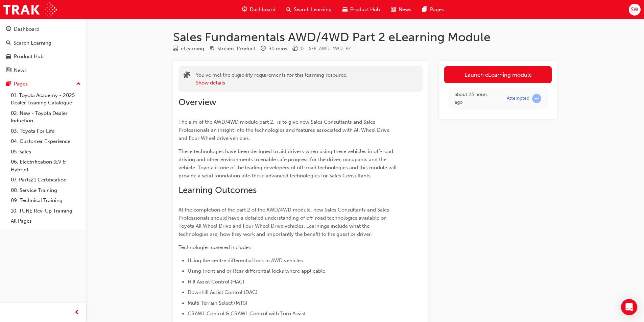 The height and width of the screenshot is (322, 644). Describe the element at coordinates (20, 70) in the screenshot. I see `div: News` at that location.